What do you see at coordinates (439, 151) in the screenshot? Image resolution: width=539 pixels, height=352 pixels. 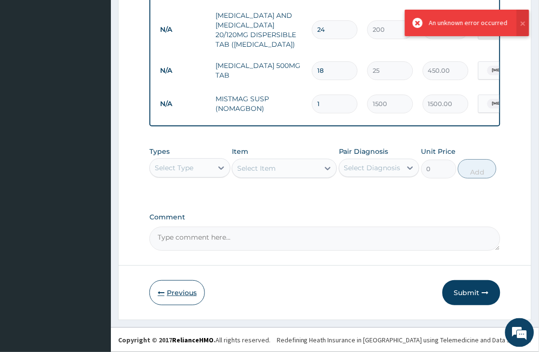 I see `label: Unit Price` at bounding box center [439, 151].